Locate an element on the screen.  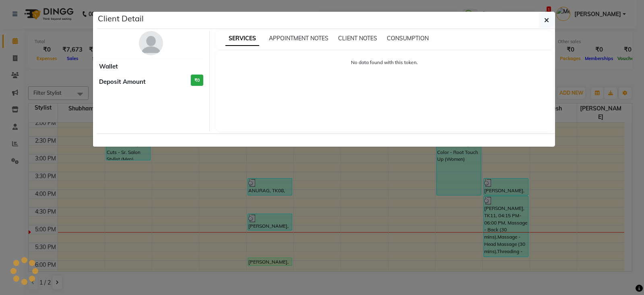
h3: ₹0 is located at coordinates (197, 80).